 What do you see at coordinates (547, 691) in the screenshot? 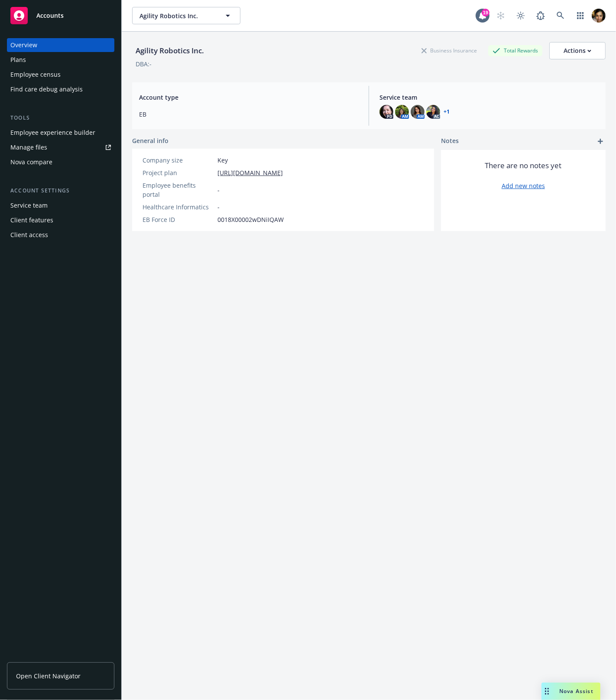
I see `div: Drag to move` at bounding box center [547, 691].